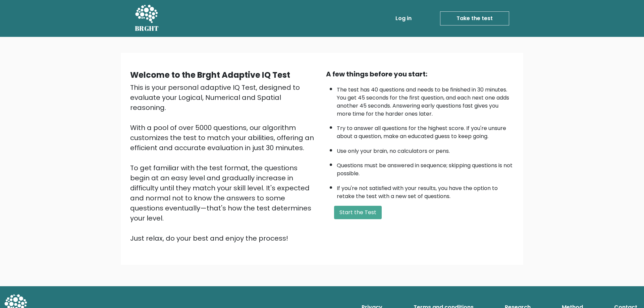  What do you see at coordinates (420, 74) in the screenshot?
I see `div: A few things before you start:` at bounding box center [420, 74].